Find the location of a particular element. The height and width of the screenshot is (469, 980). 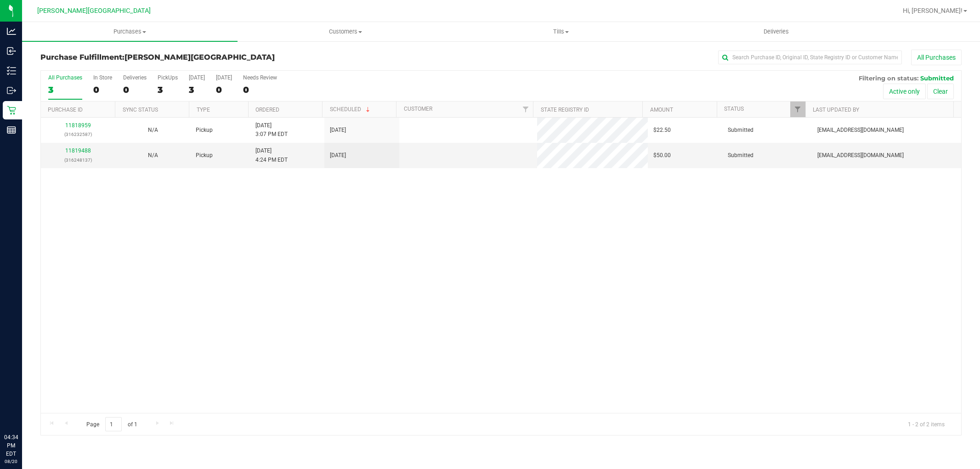

inline-svg: Retail is located at coordinates (12, 110).